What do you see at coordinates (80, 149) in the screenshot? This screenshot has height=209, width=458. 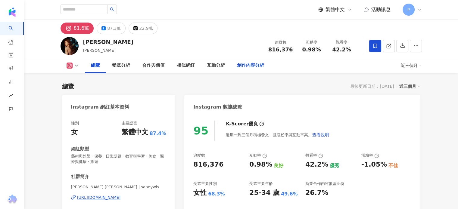 I see `div: 網紅類型` at bounding box center [80, 149].